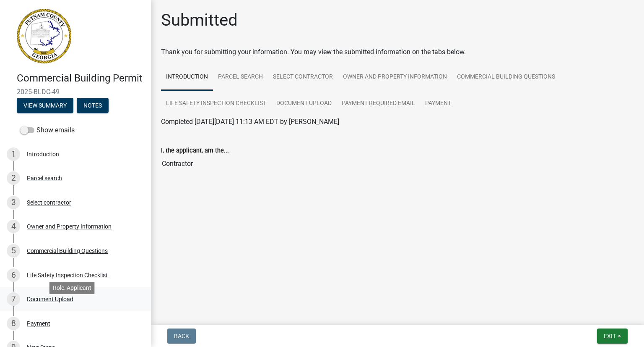 This screenshot has width=644, height=347. Describe the element at coordinates (187, 78) in the screenshot. I see `a: Introduction` at that location.